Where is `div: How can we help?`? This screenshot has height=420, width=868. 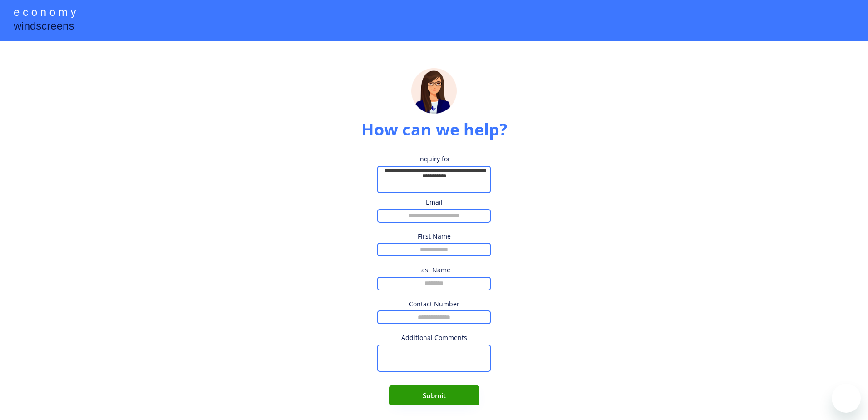 div: How can we help? is located at coordinates (434, 130).